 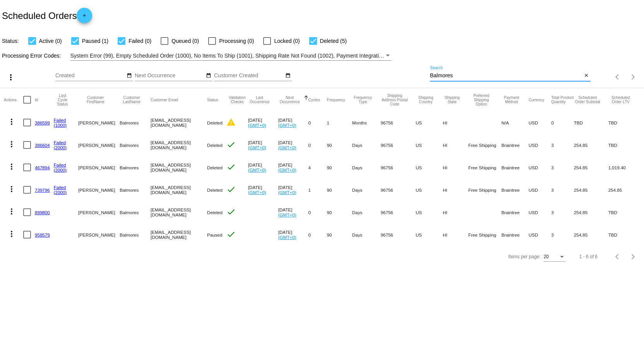 I want to click on span: Status:, so click(x=11, y=41).